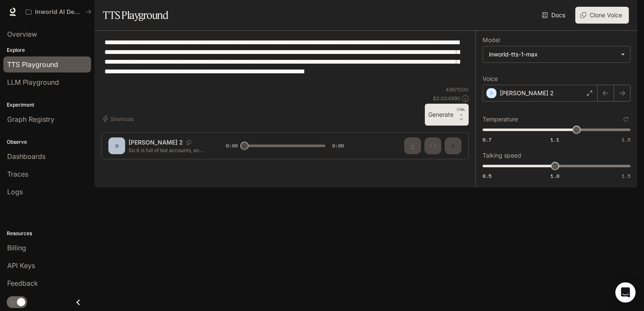  Describe the element at coordinates (554, 15) in the screenshot. I see `a: Docs` at that location.